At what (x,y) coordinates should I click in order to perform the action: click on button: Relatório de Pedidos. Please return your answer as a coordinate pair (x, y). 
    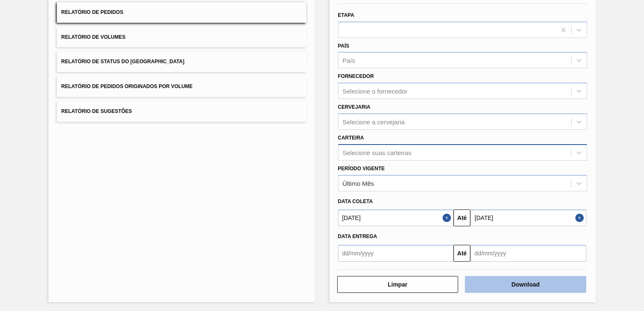
    Looking at the image, I should click on (181, 12).